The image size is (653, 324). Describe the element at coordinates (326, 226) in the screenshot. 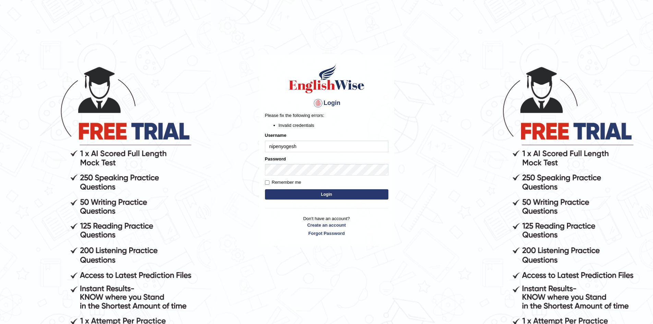

I see `p: Don't have an account?` at that location.